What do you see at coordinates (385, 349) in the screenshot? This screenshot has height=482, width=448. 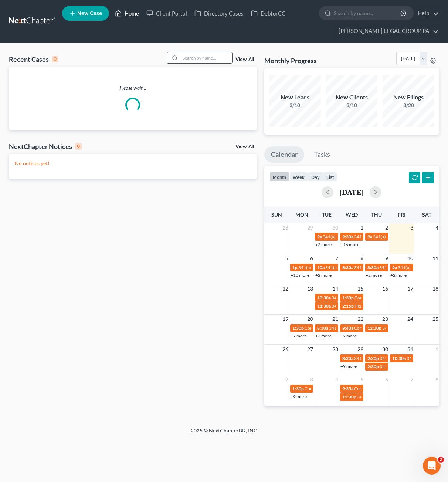 I see `span: 30` at bounding box center [385, 349].